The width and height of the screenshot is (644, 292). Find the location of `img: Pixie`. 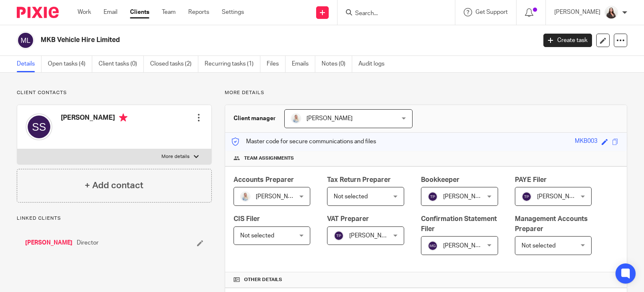

img: Pixie is located at coordinates (38, 12).